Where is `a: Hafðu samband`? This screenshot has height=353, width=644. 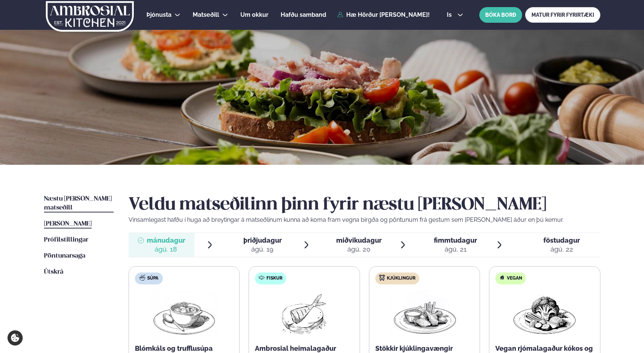 a: Hafðu samband is located at coordinates (304, 15).